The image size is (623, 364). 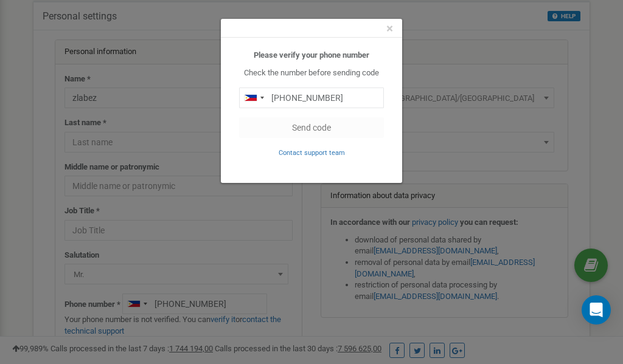 What do you see at coordinates (254, 98) in the screenshot?
I see `div: Telephone country code` at bounding box center [254, 98].